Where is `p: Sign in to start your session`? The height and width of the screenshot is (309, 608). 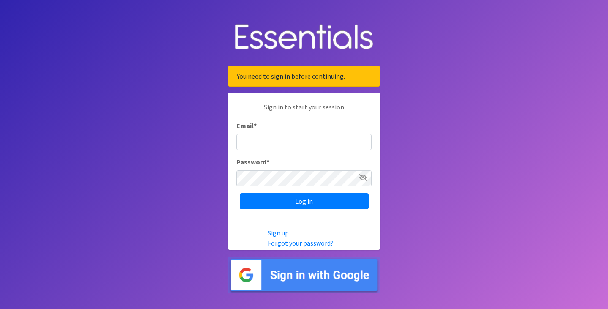
p: Sign in to start your session is located at coordinates (304, 111).